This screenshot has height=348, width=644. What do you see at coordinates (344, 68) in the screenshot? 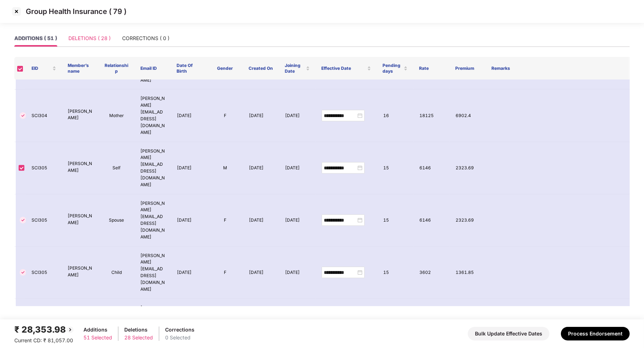
I see `span: Effective Date` at bounding box center [344, 68].